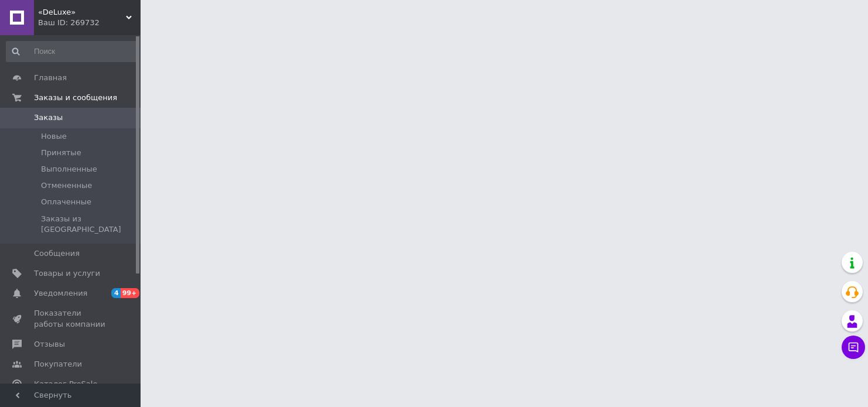 The height and width of the screenshot is (407, 868). Describe the element at coordinates (61, 153) in the screenshot. I see `span: Принятые` at that location.